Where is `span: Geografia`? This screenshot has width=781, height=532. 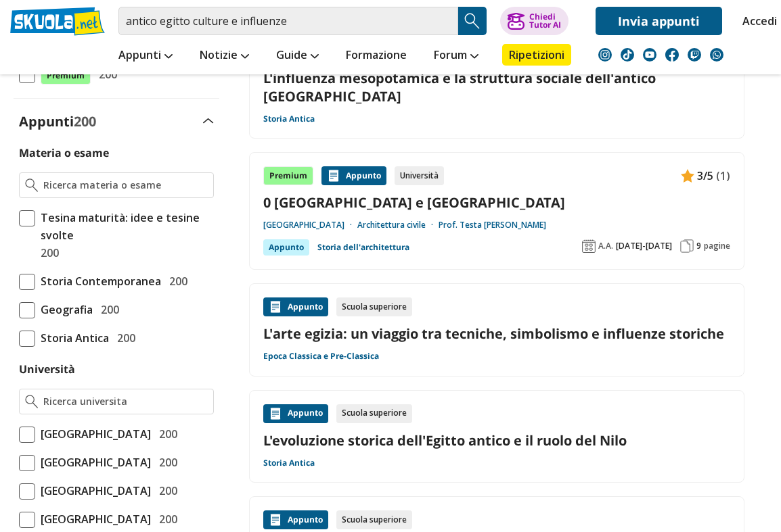
span: Geografia is located at coordinates (64, 309).